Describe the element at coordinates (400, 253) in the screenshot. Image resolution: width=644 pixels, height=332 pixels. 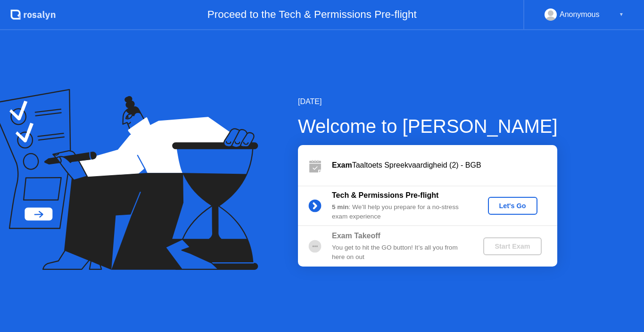
I see `div: You get to hit the GO button! It’s all you from here on out` at that location.